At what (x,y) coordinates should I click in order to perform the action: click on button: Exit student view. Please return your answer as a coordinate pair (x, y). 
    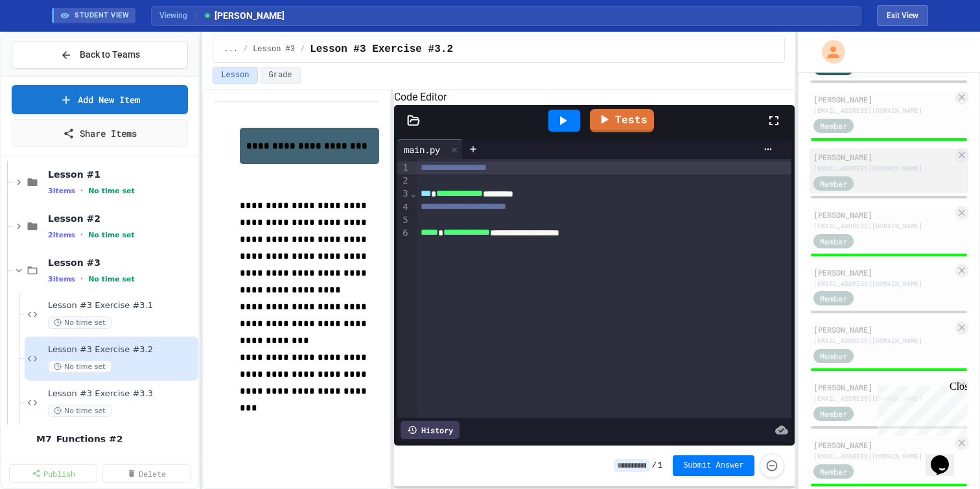
    Looking at the image, I should click on (903, 15).